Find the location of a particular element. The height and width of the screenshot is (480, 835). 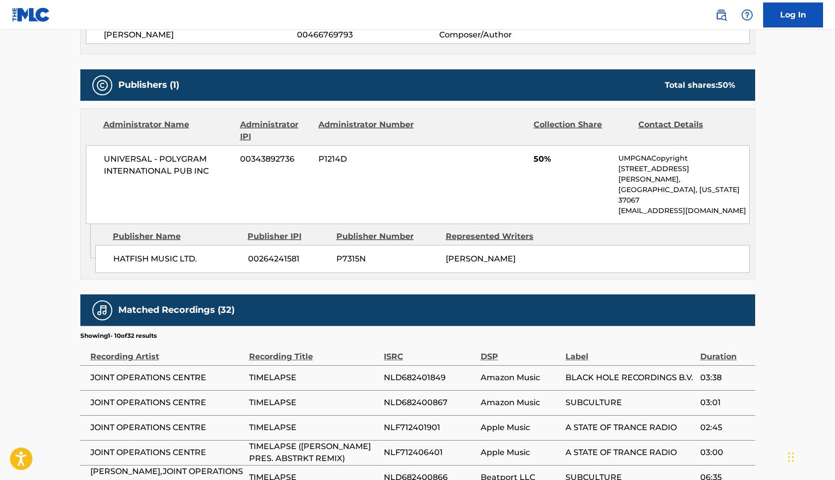

span: 00466769793 is located at coordinates (368, 35).